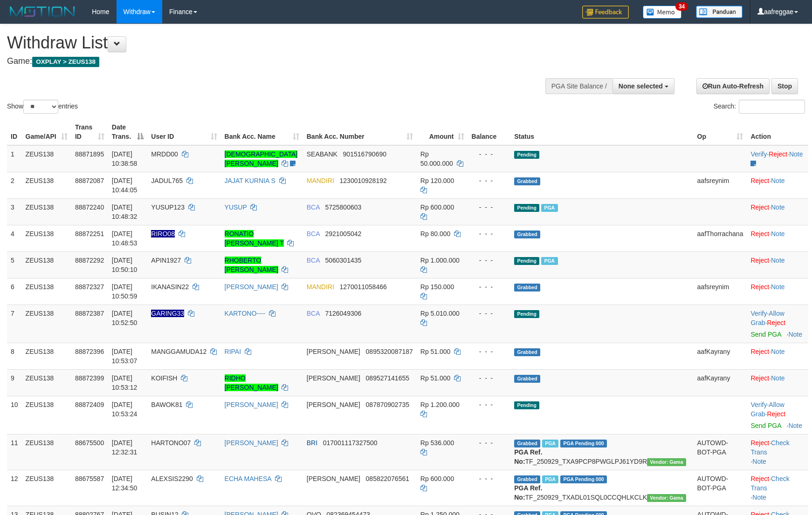 This screenshot has height=515, width=812. I want to click on td: 11, so click(14, 452).